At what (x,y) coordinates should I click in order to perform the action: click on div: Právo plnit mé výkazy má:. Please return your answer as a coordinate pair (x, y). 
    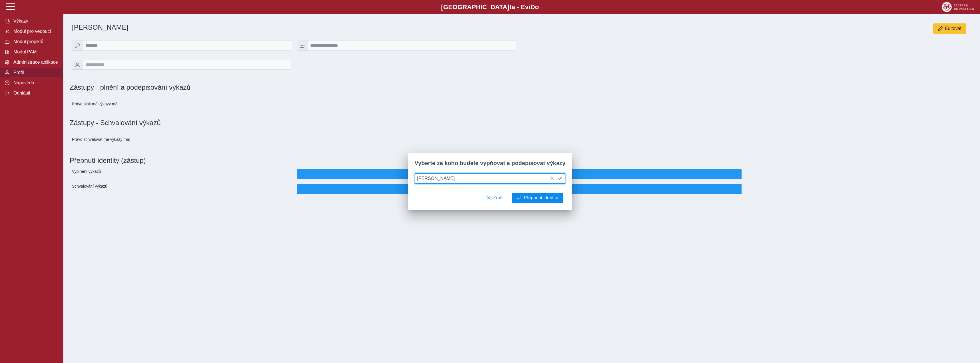
    Looking at the image, I should click on (182, 104).